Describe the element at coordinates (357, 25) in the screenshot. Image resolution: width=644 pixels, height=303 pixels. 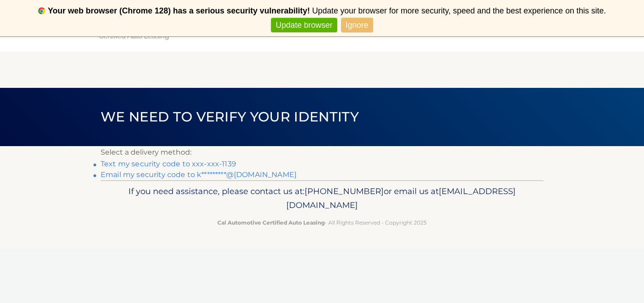
I see `a: Ignore` at that location.